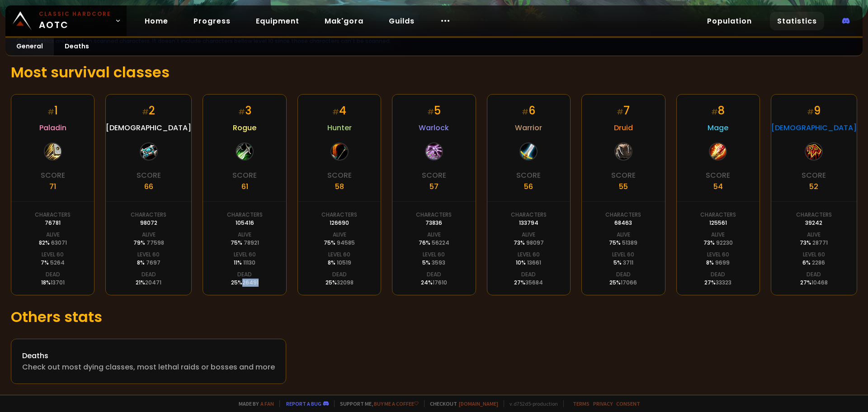 Image resolution: width=868 pixels, height=412 pixels. I want to click on div: 54, so click(718, 186).